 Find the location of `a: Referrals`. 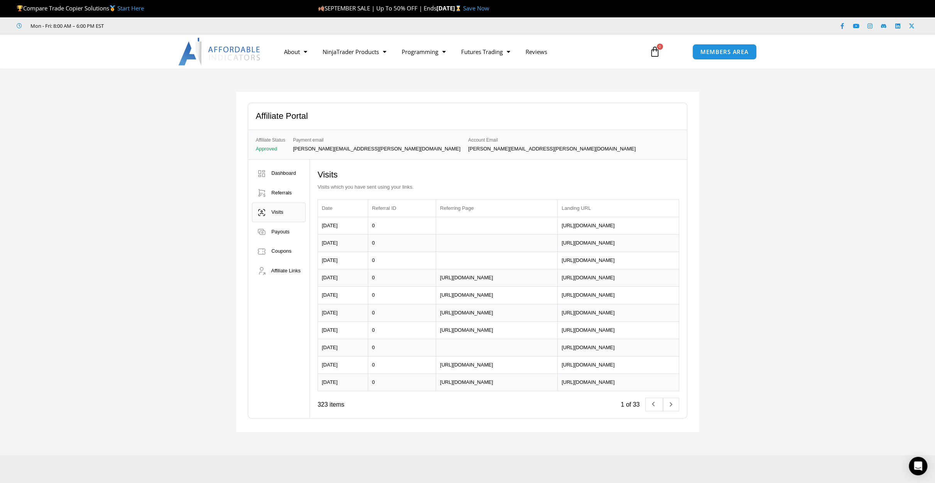

a: Referrals is located at coordinates (279, 193).